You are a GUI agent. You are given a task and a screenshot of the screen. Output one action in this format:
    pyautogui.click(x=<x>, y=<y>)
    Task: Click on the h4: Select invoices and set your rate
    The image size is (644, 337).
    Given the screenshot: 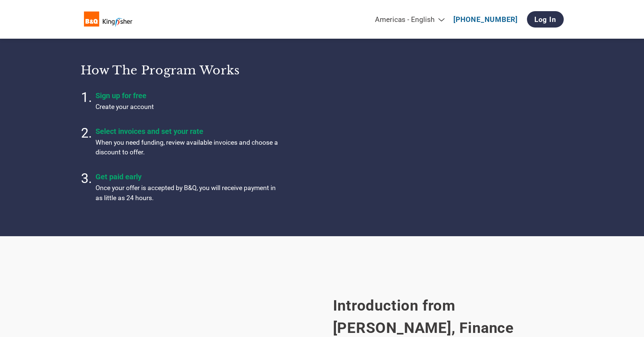 What is the action you would take?
    pyautogui.click(x=188, y=131)
    